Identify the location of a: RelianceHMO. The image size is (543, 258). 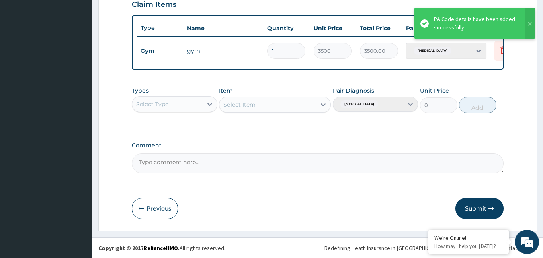
(161, 247).